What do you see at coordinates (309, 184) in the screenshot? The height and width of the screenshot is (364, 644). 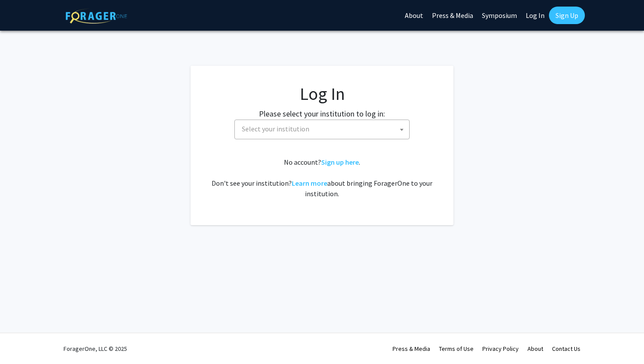 I see `a: Learn more about bringing ForagerOne to your institution` at bounding box center [309, 184].